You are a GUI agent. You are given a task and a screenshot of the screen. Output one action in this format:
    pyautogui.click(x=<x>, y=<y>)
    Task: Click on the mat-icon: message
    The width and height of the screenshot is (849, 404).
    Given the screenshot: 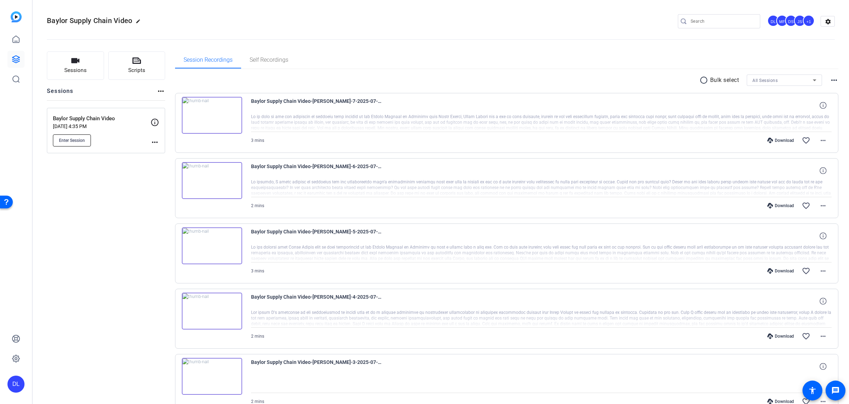 What is the action you would take?
    pyautogui.click(x=836, y=391)
    